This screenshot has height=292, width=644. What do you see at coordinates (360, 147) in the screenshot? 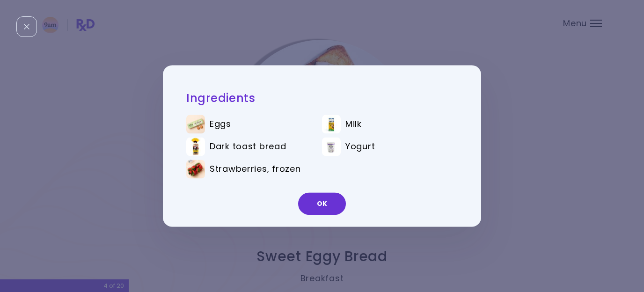
I see `span: Yogurt` at bounding box center [360, 147].